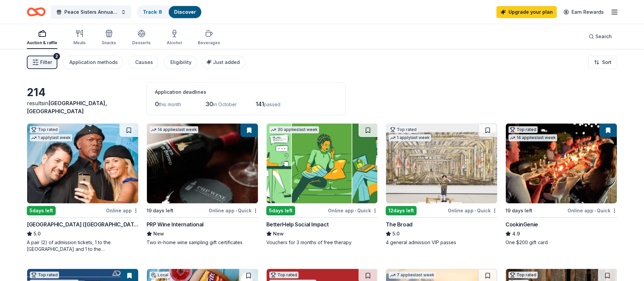  Describe the element at coordinates (93, 62) in the screenshot. I see `div: Application methods` at that location.